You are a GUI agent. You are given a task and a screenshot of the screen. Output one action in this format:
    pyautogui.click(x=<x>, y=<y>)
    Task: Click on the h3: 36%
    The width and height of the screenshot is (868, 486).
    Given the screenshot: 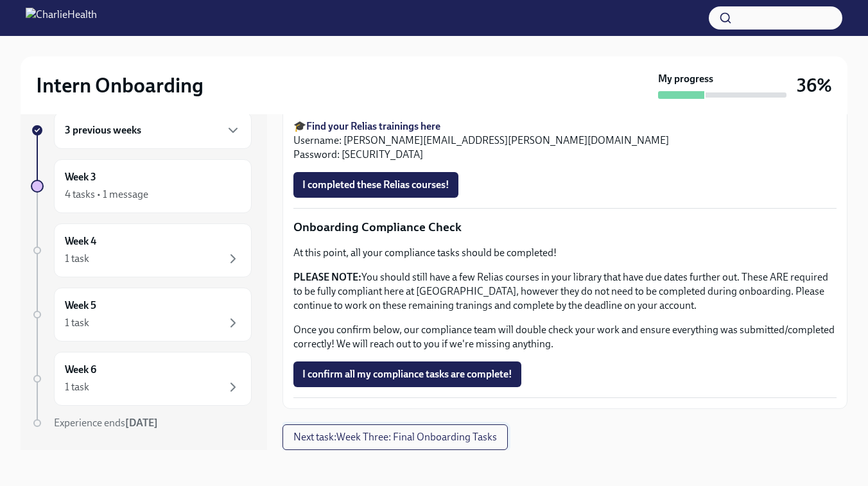 What is the action you would take?
    pyautogui.click(x=814, y=86)
    